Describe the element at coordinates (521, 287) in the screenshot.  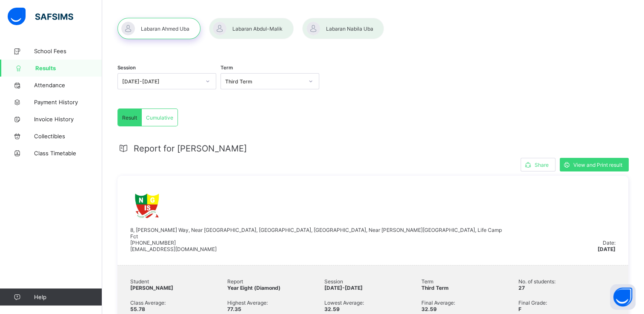
I see `span: 27` at that location.